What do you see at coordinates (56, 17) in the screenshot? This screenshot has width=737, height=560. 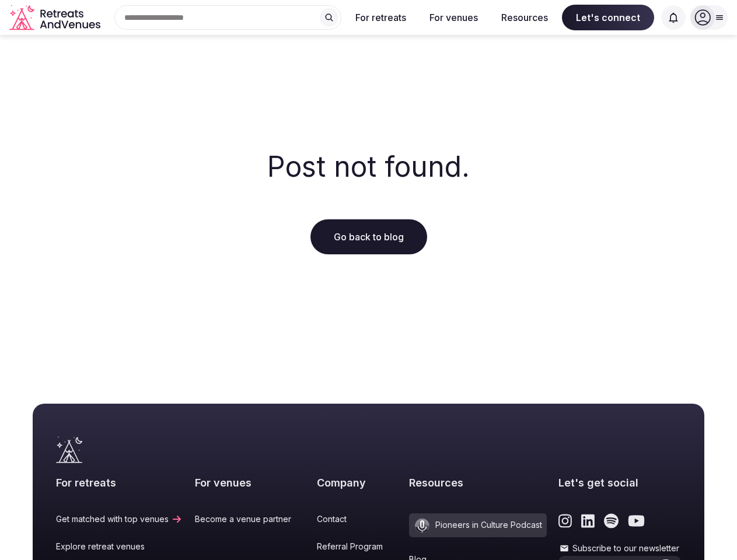 I see `svg: Retreats and Venues company logo` at bounding box center [56, 17].